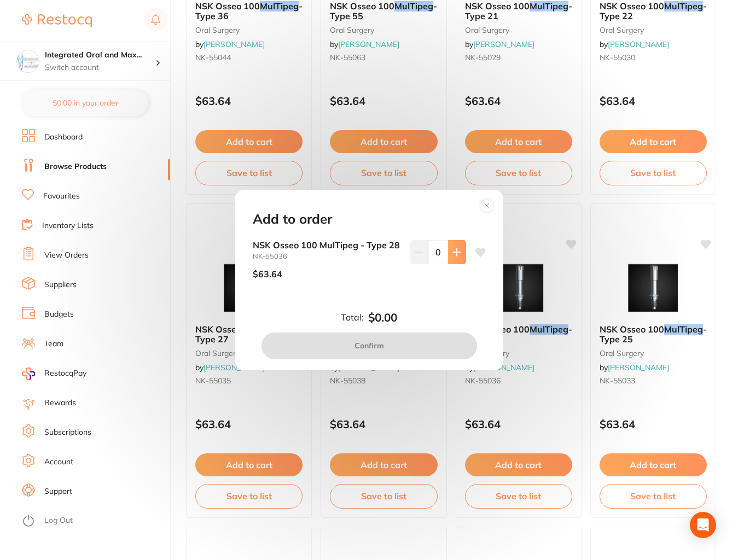 The width and height of the screenshot is (738, 560). Describe the element at coordinates (292, 219) in the screenshot. I see `h2: Add to order` at that location.